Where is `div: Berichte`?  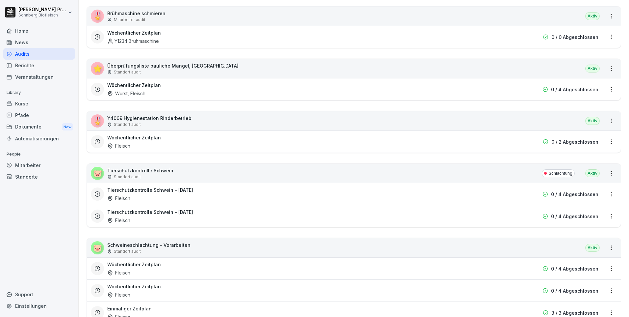 div: Berichte is located at coordinates (39, 65).